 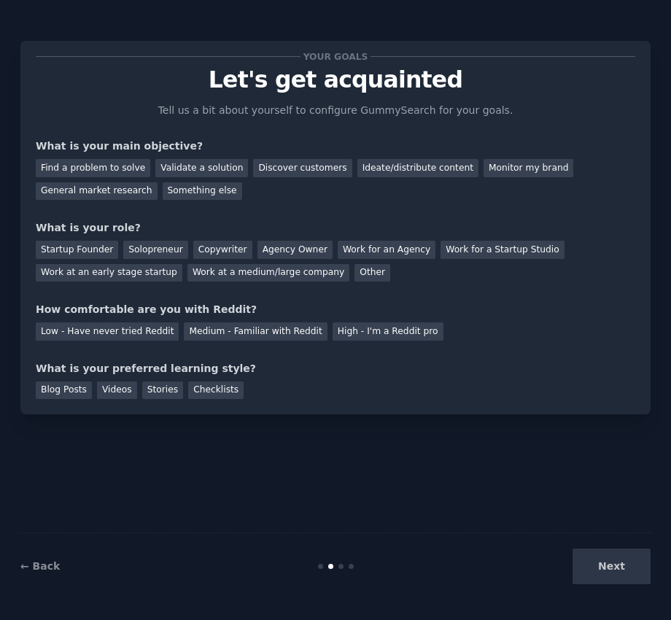 I want to click on p: Let's get acquainted, so click(x=335, y=79).